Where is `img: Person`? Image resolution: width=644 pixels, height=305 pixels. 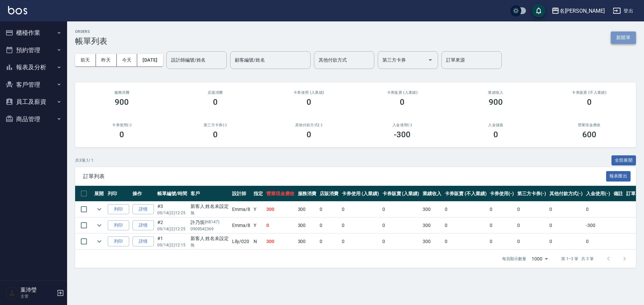 img: Person is located at coordinates (12, 293).